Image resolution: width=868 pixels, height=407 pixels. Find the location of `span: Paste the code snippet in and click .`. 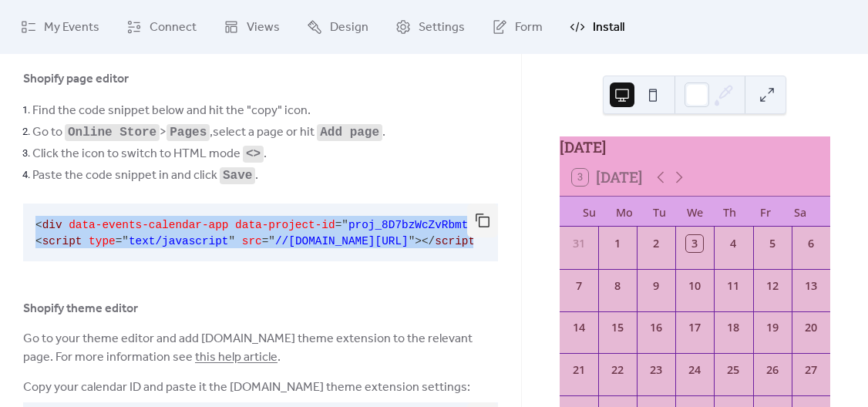

span: Paste the code snippet in and click . is located at coordinates (145, 175).